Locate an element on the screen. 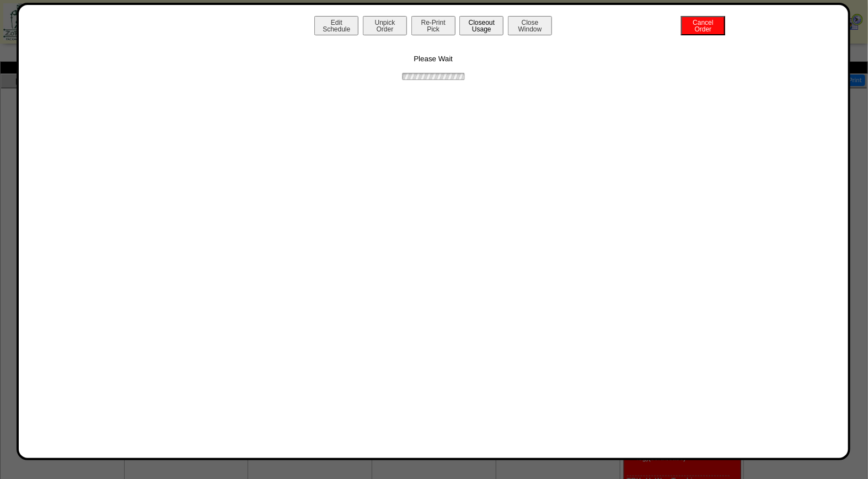 Image resolution: width=868 pixels, height=479 pixels. a: CloseWindow is located at coordinates (530, 29).